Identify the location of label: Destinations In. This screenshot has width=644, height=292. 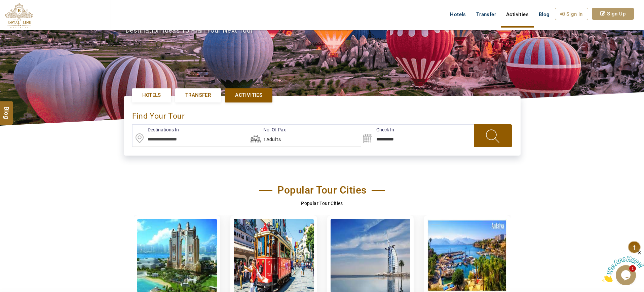
(156, 130).